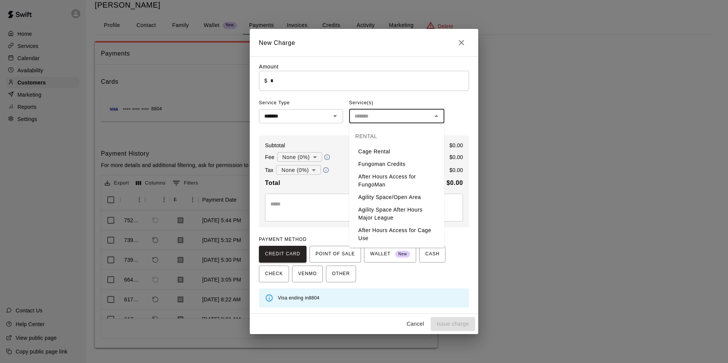  Describe the element at coordinates (390, 254) in the screenshot. I see `button: WALLET New` at that location.